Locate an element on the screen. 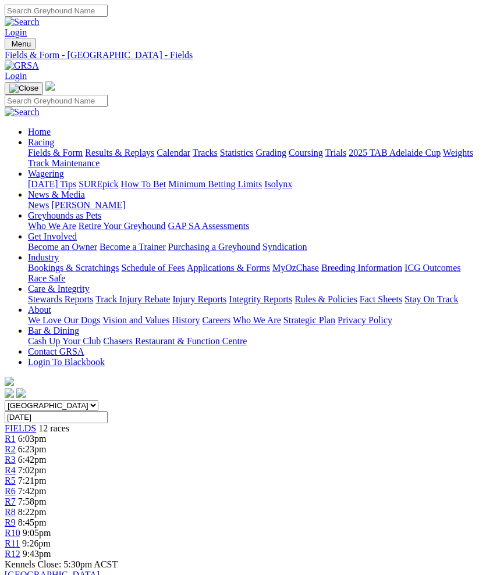 The height and width of the screenshot is (575, 486). div: About is located at coordinates (254, 320).